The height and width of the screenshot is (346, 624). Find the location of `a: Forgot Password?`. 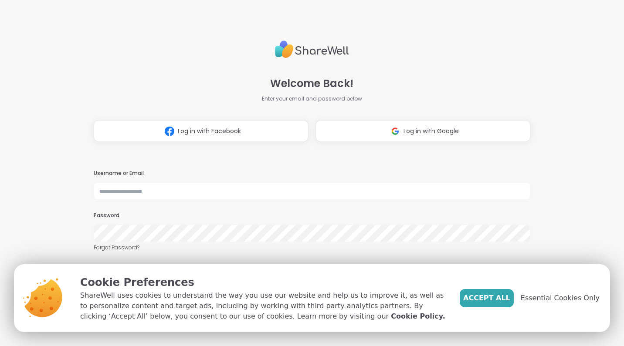

a: Forgot Password? is located at coordinates (312, 248).